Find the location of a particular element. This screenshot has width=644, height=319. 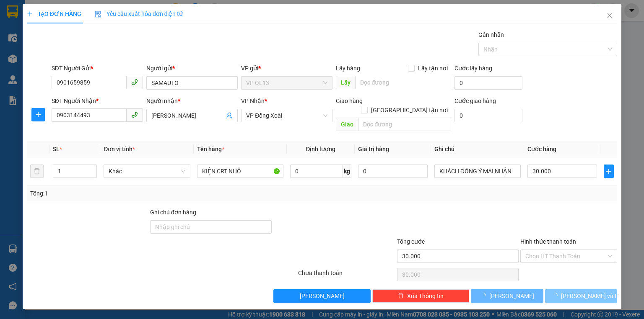

span: VP Nhận is located at coordinates (253, 101).